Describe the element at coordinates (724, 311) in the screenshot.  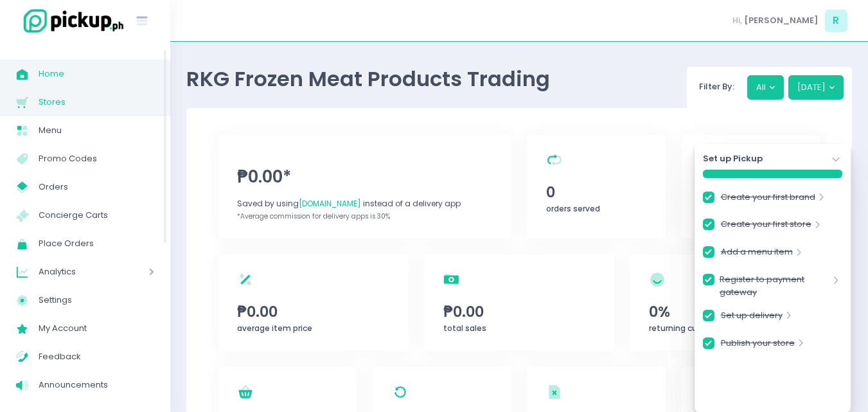
I see `span: 0%` at that location.